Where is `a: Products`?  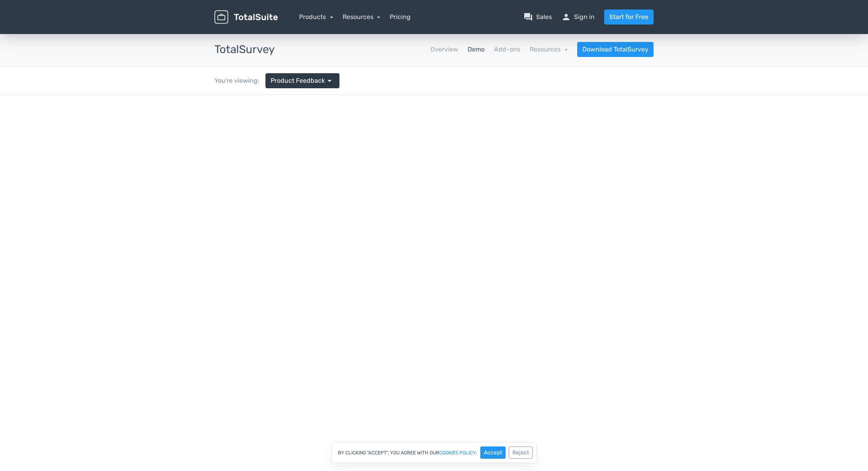 a: Products is located at coordinates (316, 16).